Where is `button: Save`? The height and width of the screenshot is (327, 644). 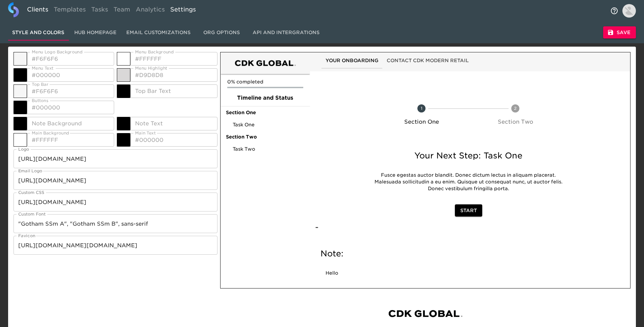 button: Save is located at coordinates (619, 32).